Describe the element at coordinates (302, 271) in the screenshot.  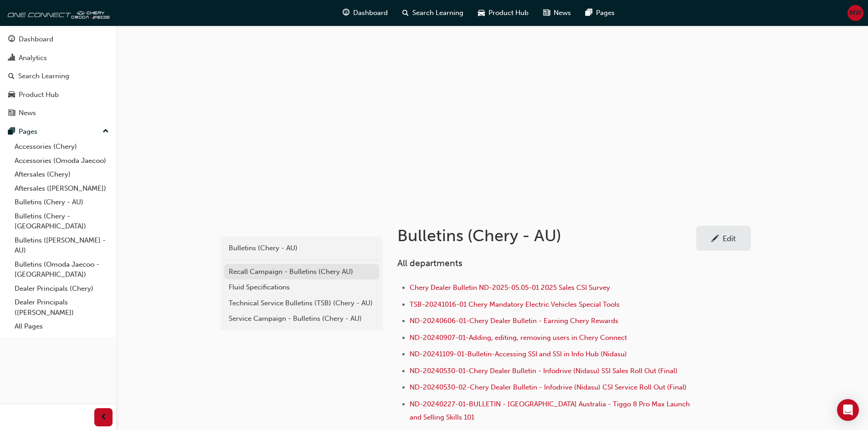
I see `a: Recall Campaign - Bulletins (Chery AU)` at that location.